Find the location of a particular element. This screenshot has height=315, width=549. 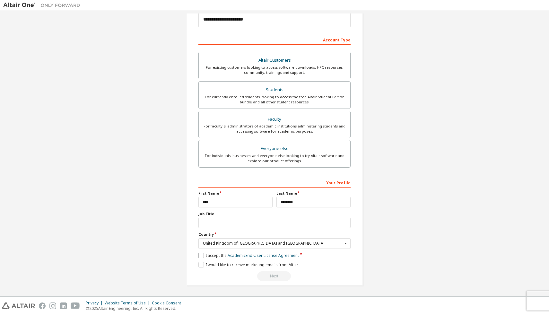

div: Read and acccept EULA to continue is located at coordinates (275, 276).